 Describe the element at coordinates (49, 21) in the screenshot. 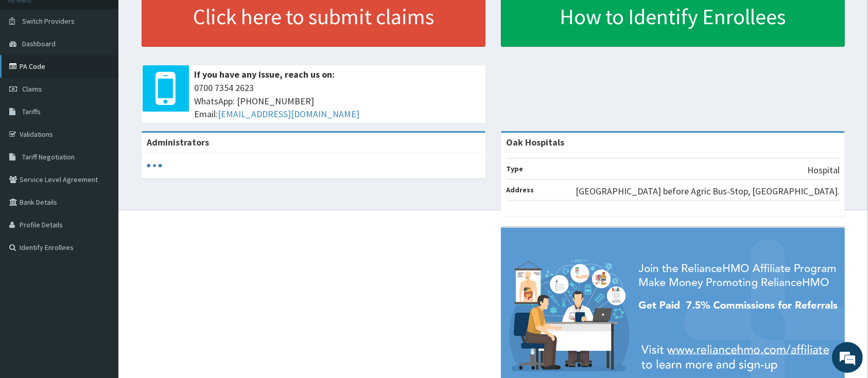

I see `span: Switch Providers` at that location.